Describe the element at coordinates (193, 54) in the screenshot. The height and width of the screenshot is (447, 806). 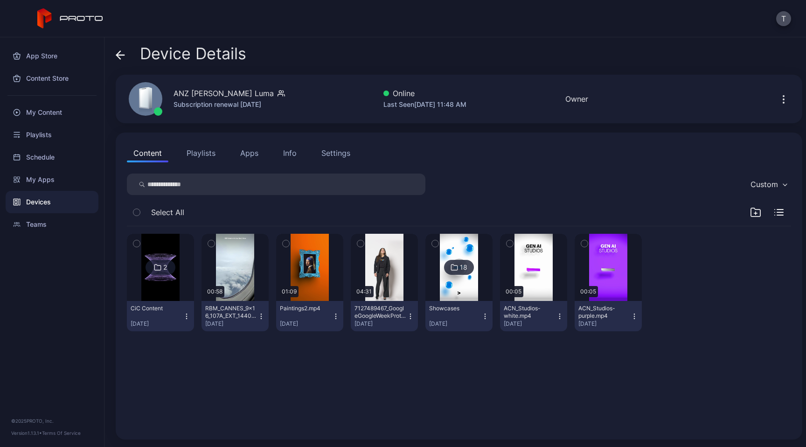
I see `span: Device Details` at that location.